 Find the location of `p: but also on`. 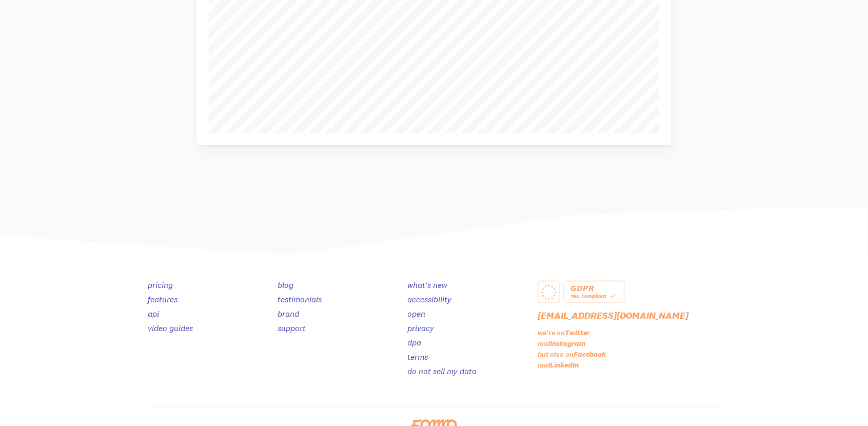

p: but also on is located at coordinates (629, 354).